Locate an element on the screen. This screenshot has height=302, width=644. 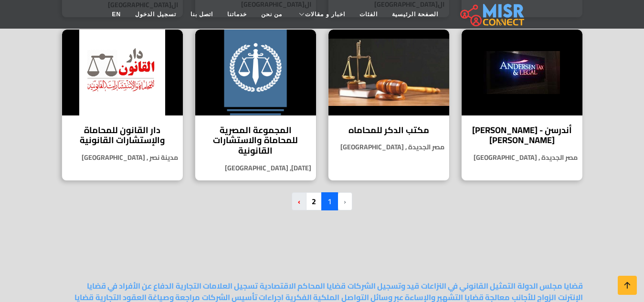
img: مكتب الدكر للمحاماه is located at coordinates (388, 72).